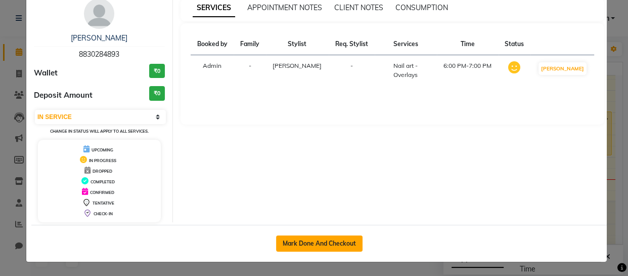 The height and width of the screenshot is (276, 628). Describe the element at coordinates (351, 44) in the screenshot. I see `th: Req. Stylist` at that location.